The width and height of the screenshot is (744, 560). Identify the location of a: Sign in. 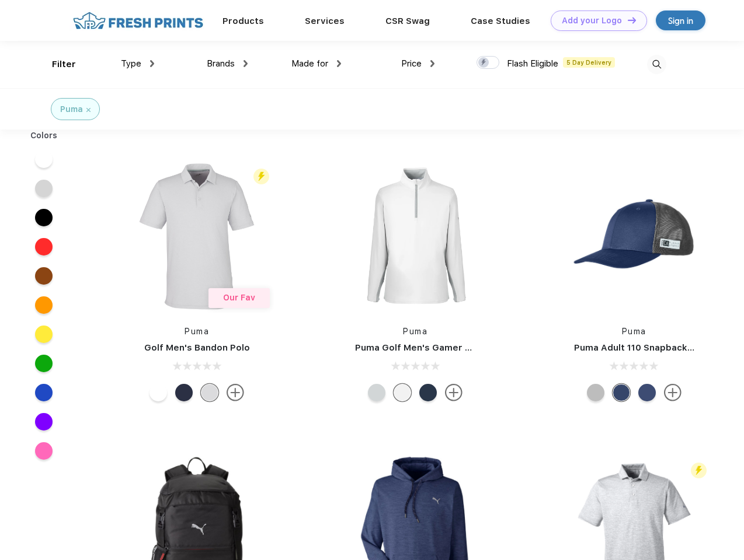
(680, 20).